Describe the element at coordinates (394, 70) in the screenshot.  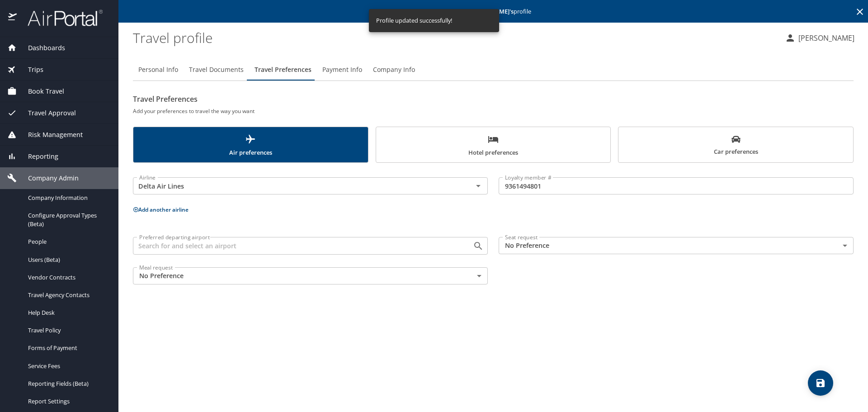
I see `span: Company Info` at that location.